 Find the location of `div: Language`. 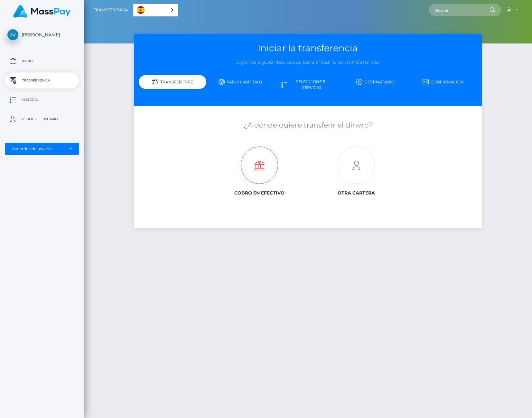

div: Language is located at coordinates (156, 10).